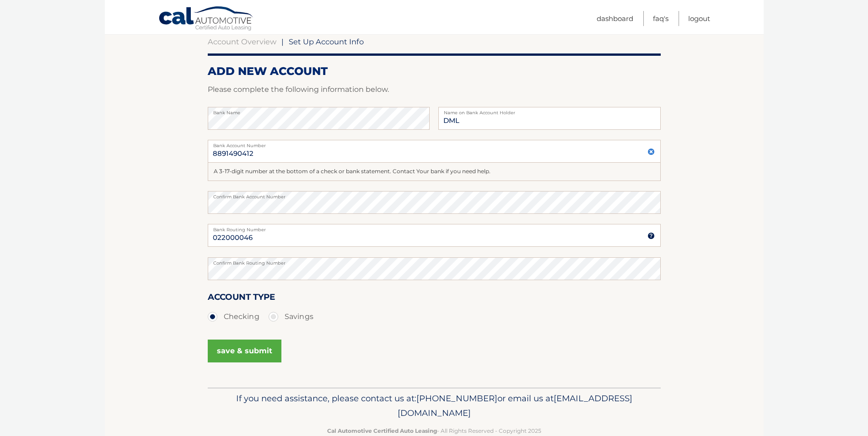 This screenshot has height=436, width=868. What do you see at coordinates (434, 227) in the screenshot?
I see `label: Bank Routing Number` at bounding box center [434, 227].